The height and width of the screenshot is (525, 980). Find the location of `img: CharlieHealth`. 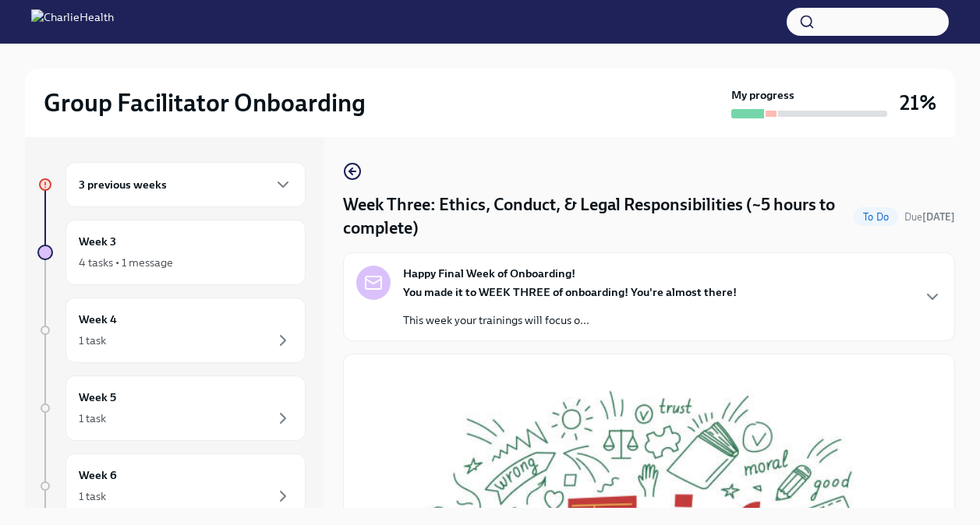

img: CharlieHealth is located at coordinates (73, 22).